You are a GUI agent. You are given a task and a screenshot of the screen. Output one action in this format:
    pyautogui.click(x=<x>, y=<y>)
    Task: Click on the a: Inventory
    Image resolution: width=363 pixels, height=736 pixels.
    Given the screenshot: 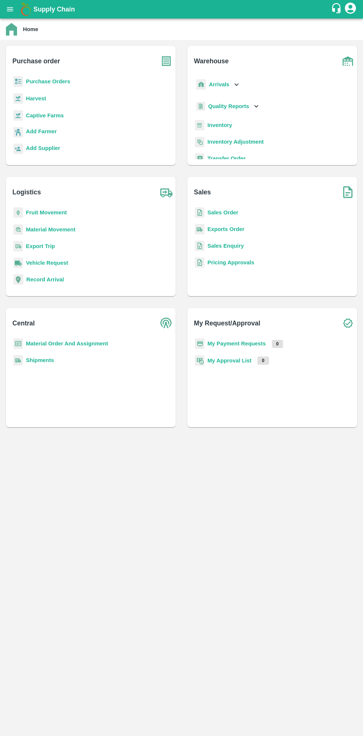 What is the action you would take?
    pyautogui.click(x=220, y=125)
    